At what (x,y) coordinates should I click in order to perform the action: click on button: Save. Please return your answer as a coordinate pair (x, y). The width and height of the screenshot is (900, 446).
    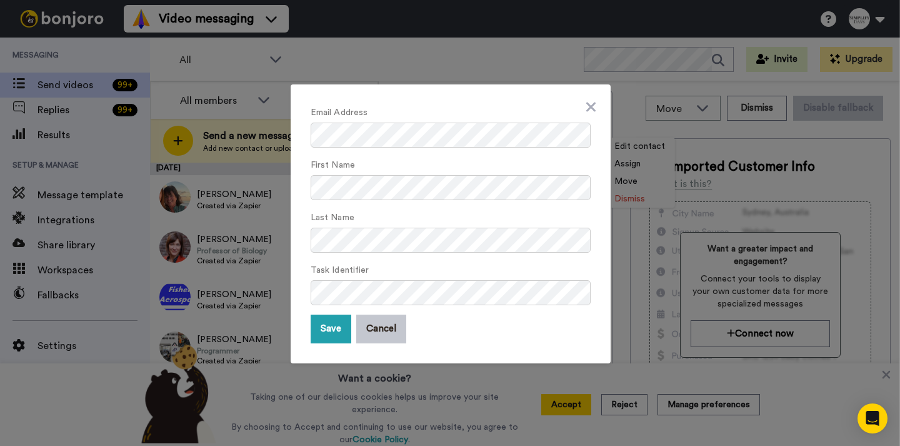
    Looking at the image, I should click on (331, 329).